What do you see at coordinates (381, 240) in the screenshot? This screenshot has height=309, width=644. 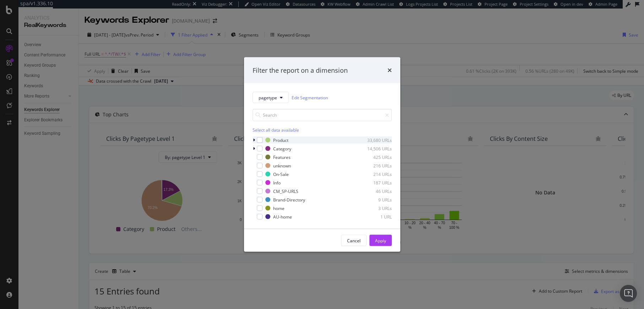 I see `div: Apply` at bounding box center [381, 240].